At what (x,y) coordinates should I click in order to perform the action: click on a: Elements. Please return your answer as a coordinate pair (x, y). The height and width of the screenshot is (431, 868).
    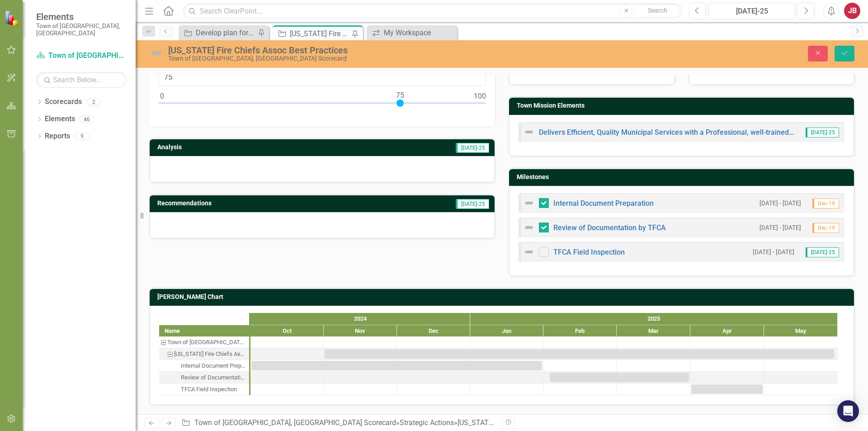
    Looking at the image, I should click on (60, 119).